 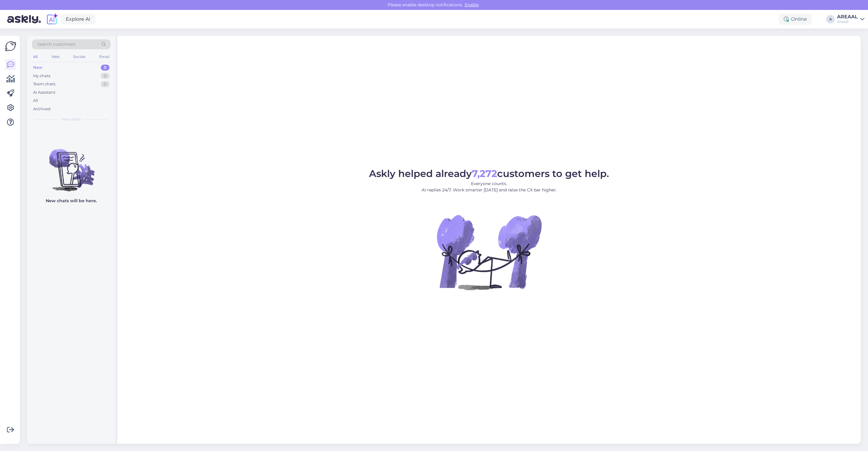 What do you see at coordinates (52, 19) in the screenshot?
I see `img: explore-ai` at bounding box center [52, 19].